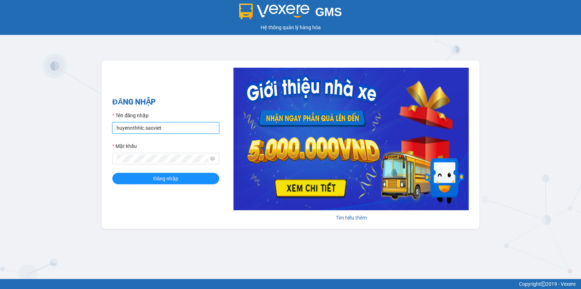  I want to click on img: banner-0, so click(351, 139).